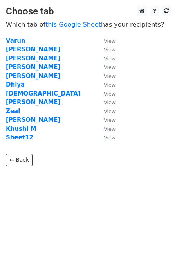 The image size is (177, 264). Describe the element at coordinates (89, 11) in the screenshot. I see `h3: Choose tab` at that location.